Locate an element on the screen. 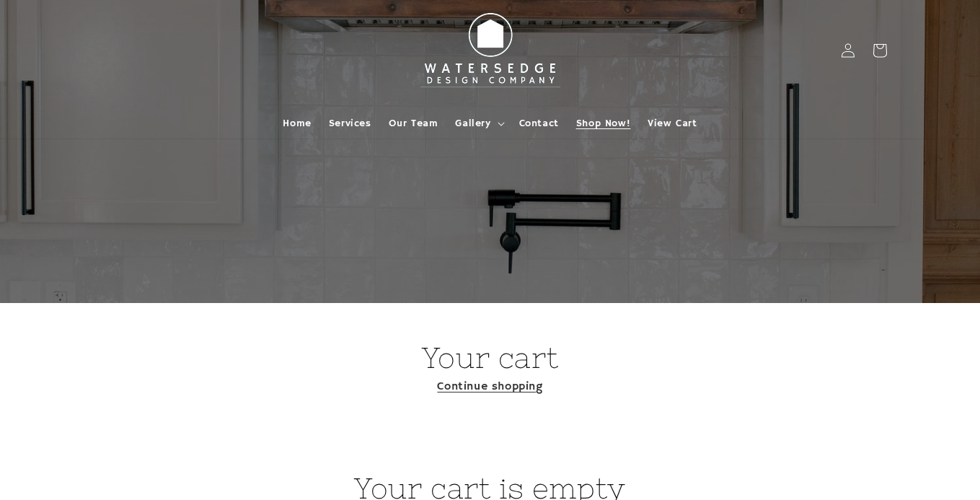 The image size is (980, 500). a: View Cart is located at coordinates (672, 123).